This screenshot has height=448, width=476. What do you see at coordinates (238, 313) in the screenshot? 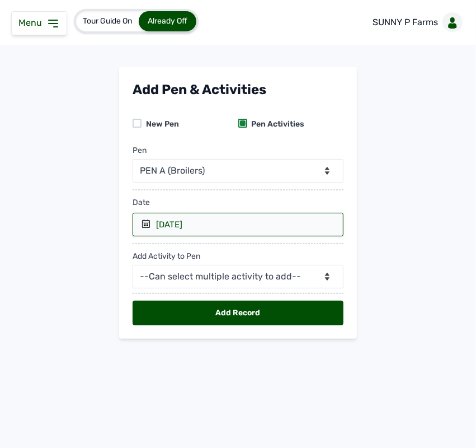
I see `div: Add Record` at bounding box center [238, 313].